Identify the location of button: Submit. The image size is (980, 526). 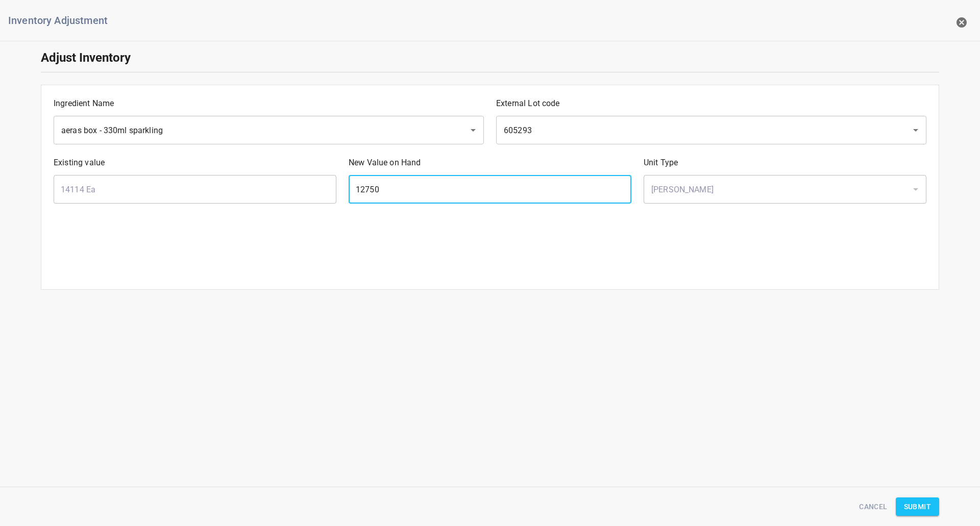
(917, 507).